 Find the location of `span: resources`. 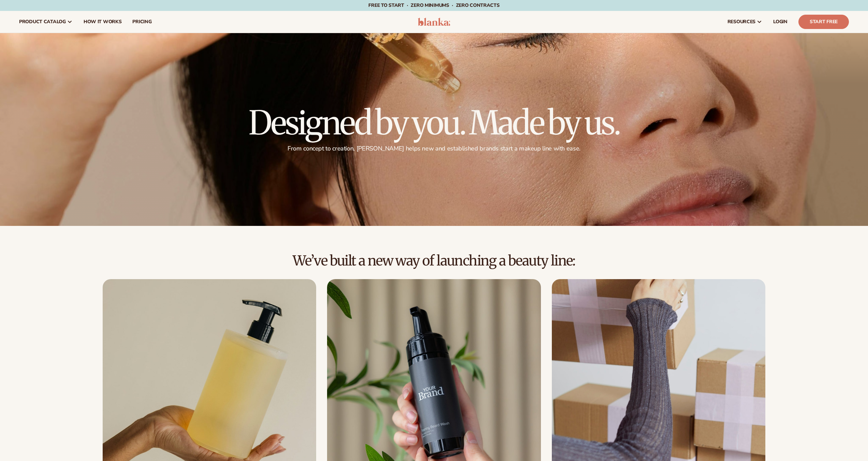

span: resources is located at coordinates (741, 22).